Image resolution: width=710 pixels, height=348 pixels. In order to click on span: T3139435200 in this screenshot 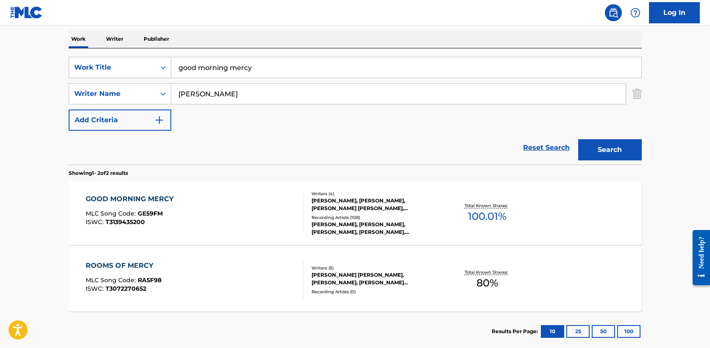, I will do `click(125, 222)`.